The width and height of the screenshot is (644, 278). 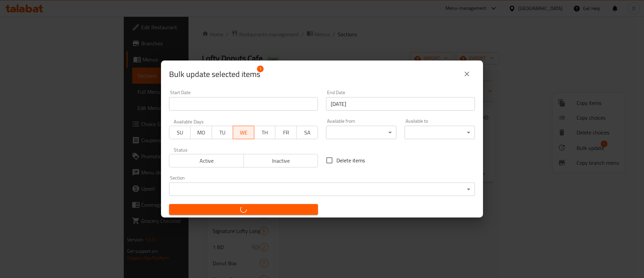 I want to click on span: MO, so click(x=201, y=132).